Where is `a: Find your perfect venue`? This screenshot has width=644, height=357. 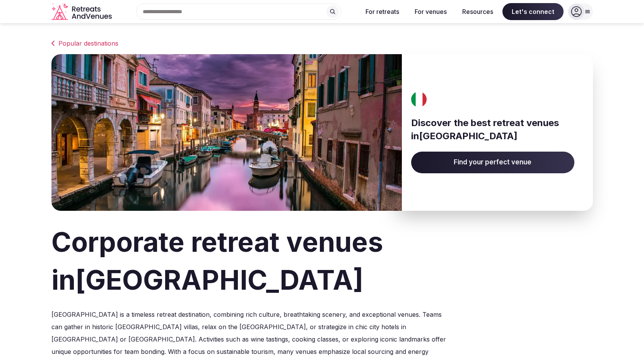
a: Find your perfect venue is located at coordinates (493, 162).